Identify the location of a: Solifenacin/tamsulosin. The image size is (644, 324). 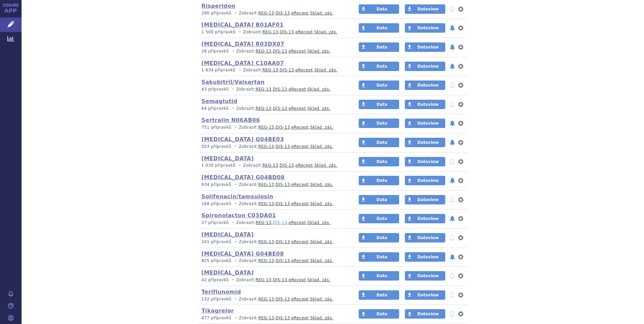
(237, 196).